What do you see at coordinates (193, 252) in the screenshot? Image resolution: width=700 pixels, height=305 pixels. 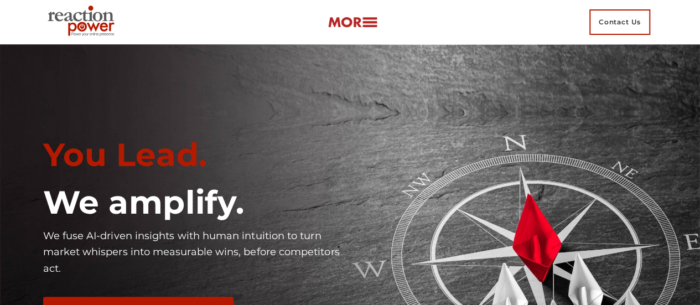 I see `p: We fuse AI-driven insights with human intuition to turn market whispers into measurable wins, bef...` at bounding box center [193, 252].